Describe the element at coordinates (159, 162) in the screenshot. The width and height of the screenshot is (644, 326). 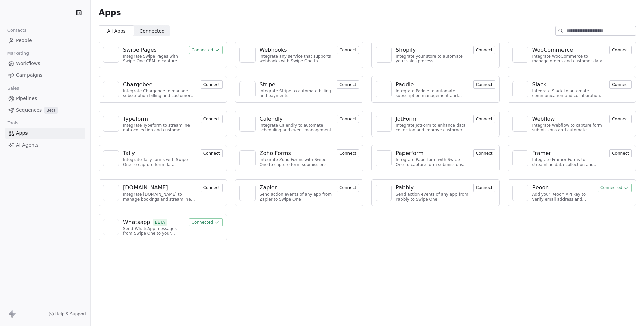
I see `div: Integrate Tally forms with Swipe One to capture form data.` at that location.